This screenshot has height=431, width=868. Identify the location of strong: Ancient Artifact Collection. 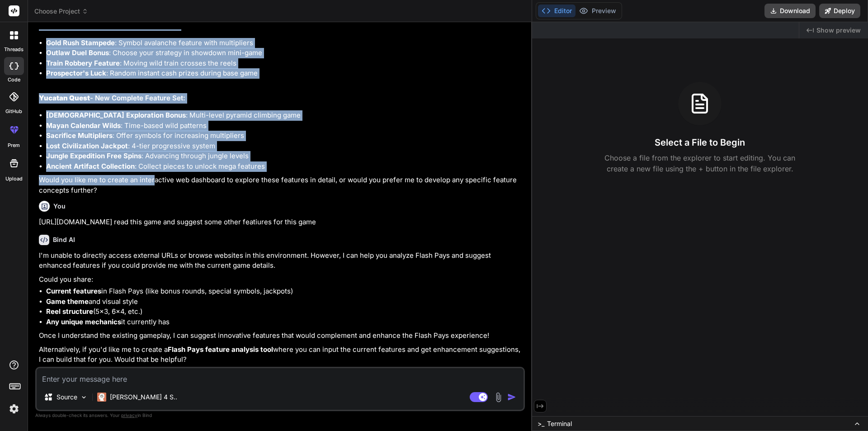
(90, 166).